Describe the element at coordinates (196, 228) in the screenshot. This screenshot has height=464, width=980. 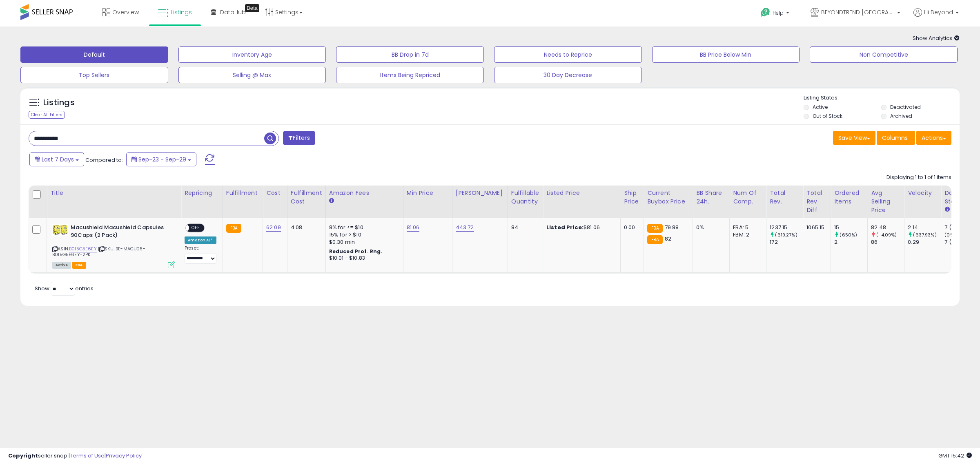
I see `span: OFF` at that location.